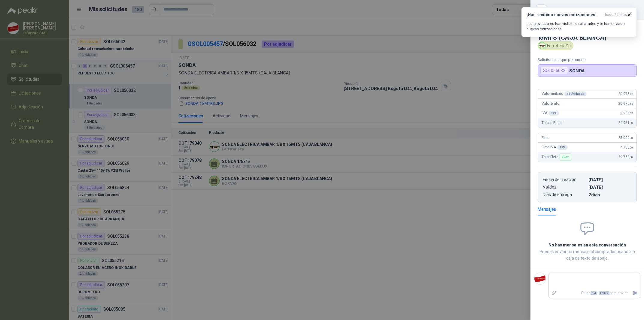 This screenshot has height=320, width=644. Describe the element at coordinates (553, 122) in the screenshot. I see `span: Total a Pagar` at that location.